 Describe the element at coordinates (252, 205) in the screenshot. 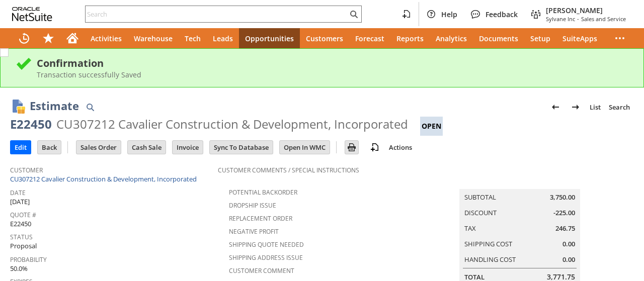

I see `a: Dropship Issue` at that location.